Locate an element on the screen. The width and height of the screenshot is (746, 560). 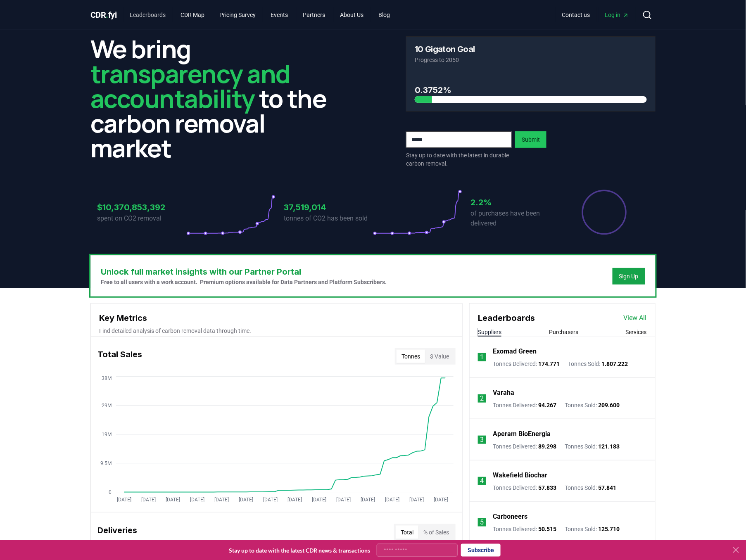
p: 1 is located at coordinates (482, 358).